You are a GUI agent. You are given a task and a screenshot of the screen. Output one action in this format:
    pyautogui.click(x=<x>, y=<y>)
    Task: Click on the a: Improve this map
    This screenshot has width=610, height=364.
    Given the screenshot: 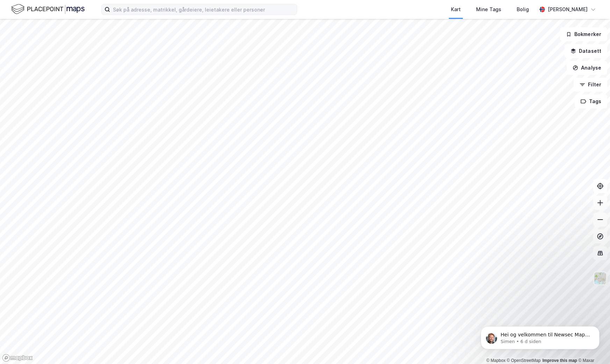 What is the action you would take?
    pyautogui.click(x=560, y=361)
    